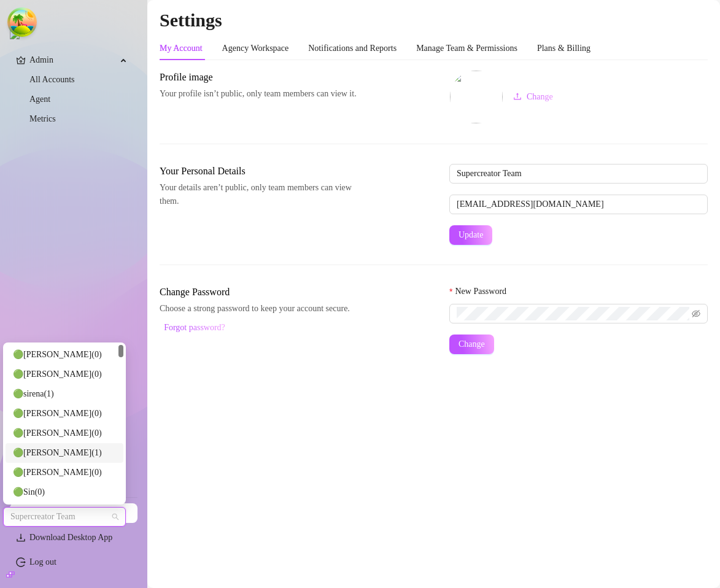 The image size is (720, 588). I want to click on div: Agency Workspace, so click(255, 48).